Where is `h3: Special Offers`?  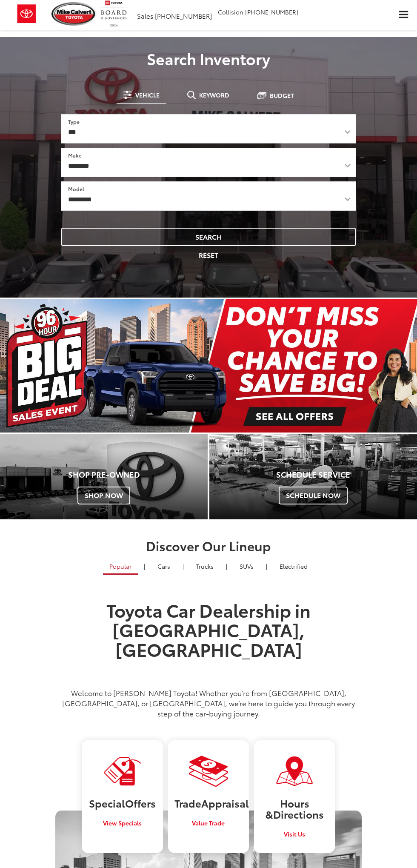
h3: Special Offers is located at coordinates (122, 803).